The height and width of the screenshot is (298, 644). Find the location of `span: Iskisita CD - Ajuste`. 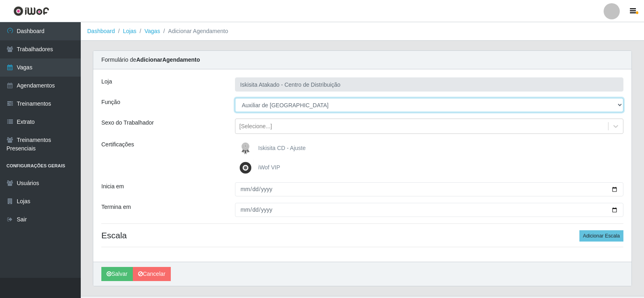

span: Iskisita CD - Ajuste is located at coordinates (282, 148).